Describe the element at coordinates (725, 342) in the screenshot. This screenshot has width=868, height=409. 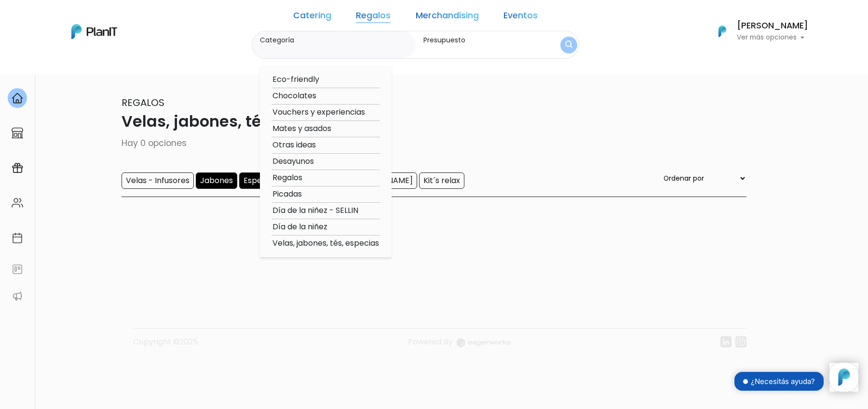
I see `img: linkedin-cc7d2dbb1a16aff8e18f147ffe980d30ddd5d9e01409788280e63c91fc390ff4.svg` at that location.